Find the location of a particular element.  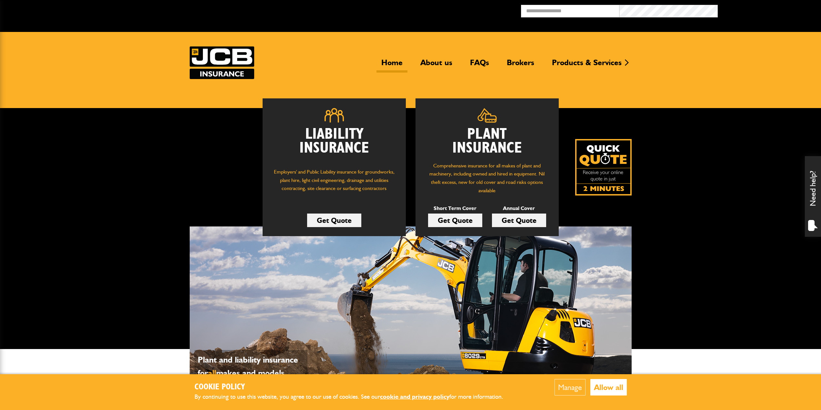

p: Comprehensive insurance for all makes of plant and machinery, including owned and hired in equipm... is located at coordinates (487, 178).